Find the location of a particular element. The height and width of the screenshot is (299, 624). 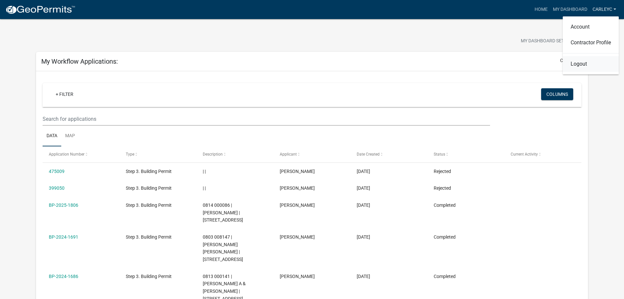

span: Description is located at coordinates (213, 154).